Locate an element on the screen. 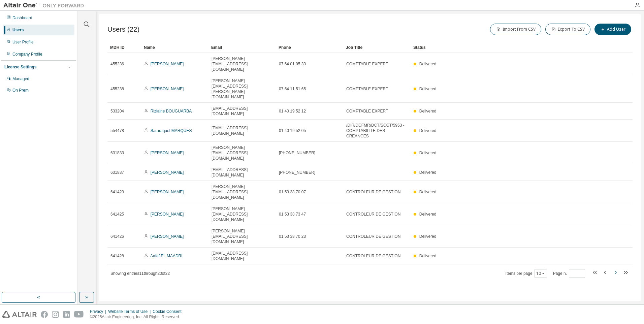 Image resolution: width=644 pixels, height=324 pixels. span: 631837 is located at coordinates (117, 173).